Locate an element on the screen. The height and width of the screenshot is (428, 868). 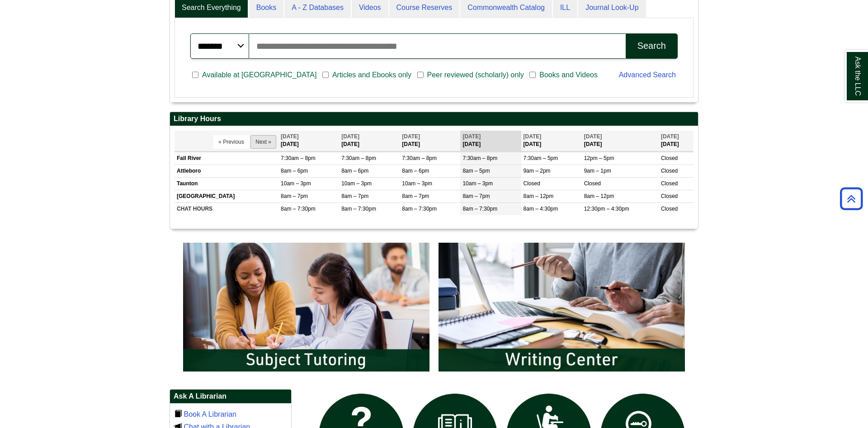
a: Book A Librarian is located at coordinates (210, 414).